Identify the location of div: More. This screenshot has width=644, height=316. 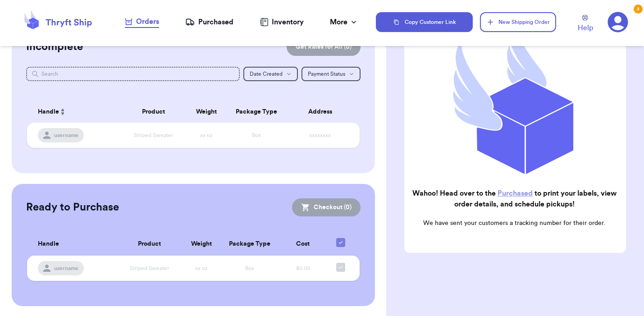
(344, 22).